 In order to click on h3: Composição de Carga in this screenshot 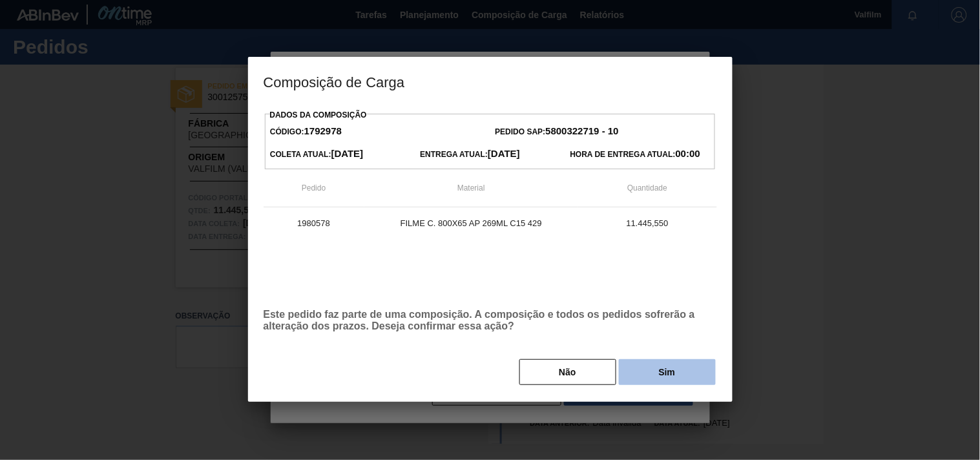, I will do `click(490, 81)`.